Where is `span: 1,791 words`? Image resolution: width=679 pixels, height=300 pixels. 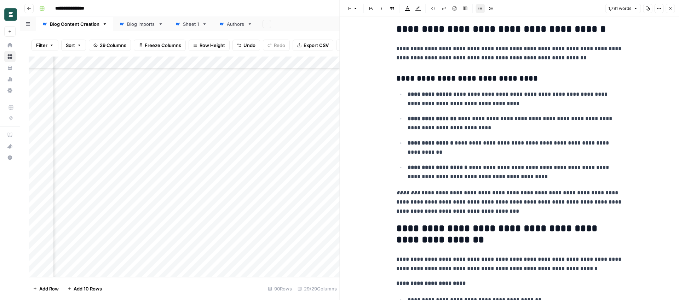 span: 1,791 words is located at coordinates (619, 8).